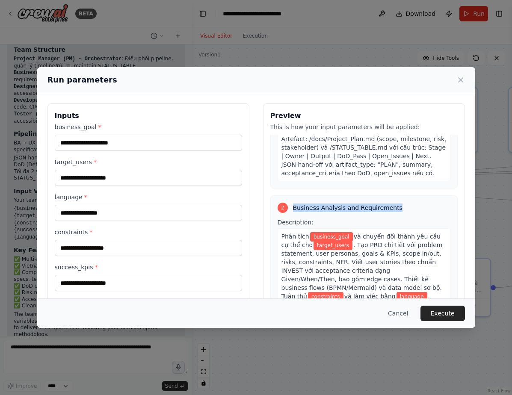  What do you see at coordinates (295, 236) in the screenshot?
I see `span: Phân tích` at bounding box center [295, 236].